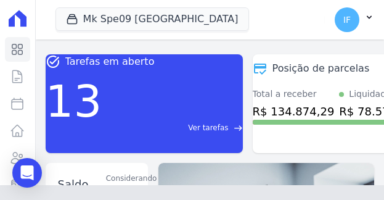  I want to click on span: task_alt, so click(53, 62).